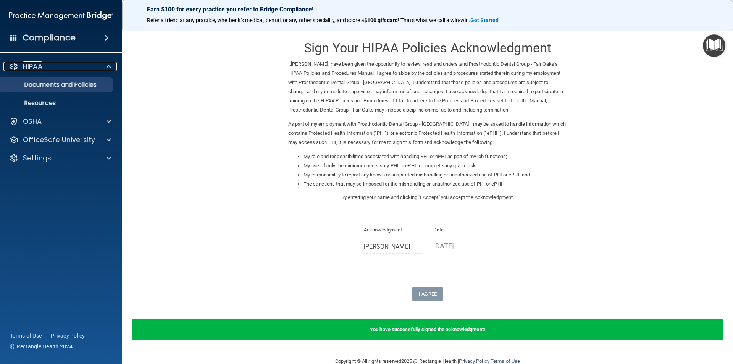 Image resolution: width=733 pixels, height=364 pixels. What do you see at coordinates (427, 48) in the screenshot?
I see `h3: Sign Your HIPAA Policies Acknowledgment` at bounding box center [427, 48].